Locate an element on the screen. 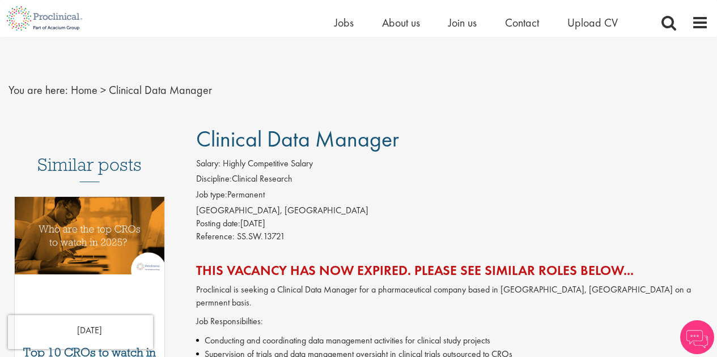  span: You are here: is located at coordinates (38, 90).